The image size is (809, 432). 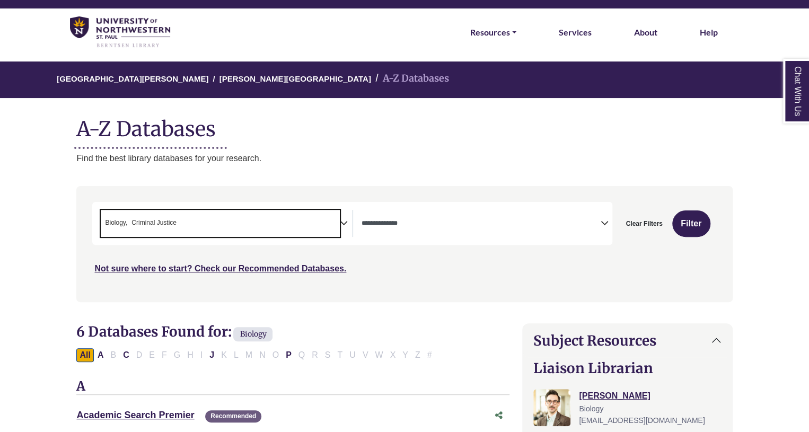 What do you see at coordinates (499, 416) in the screenshot?
I see `button: Share this database` at bounding box center [499, 416].